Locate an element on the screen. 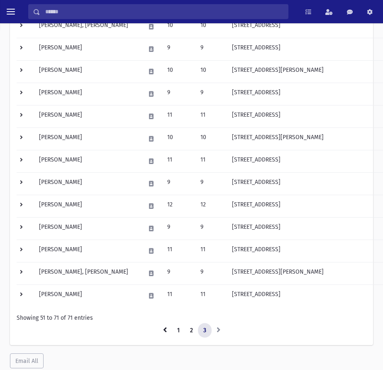  a: 2 is located at coordinates (191, 331).